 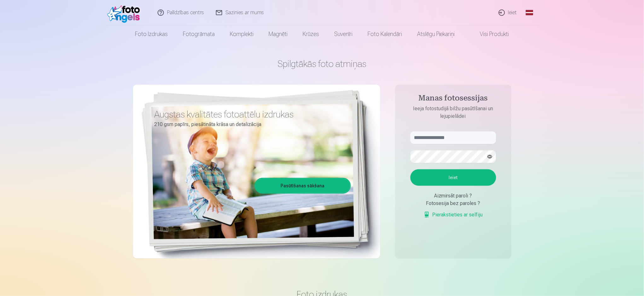 I want to click on a: Pierakstieties ar selfiju, so click(x=453, y=215).